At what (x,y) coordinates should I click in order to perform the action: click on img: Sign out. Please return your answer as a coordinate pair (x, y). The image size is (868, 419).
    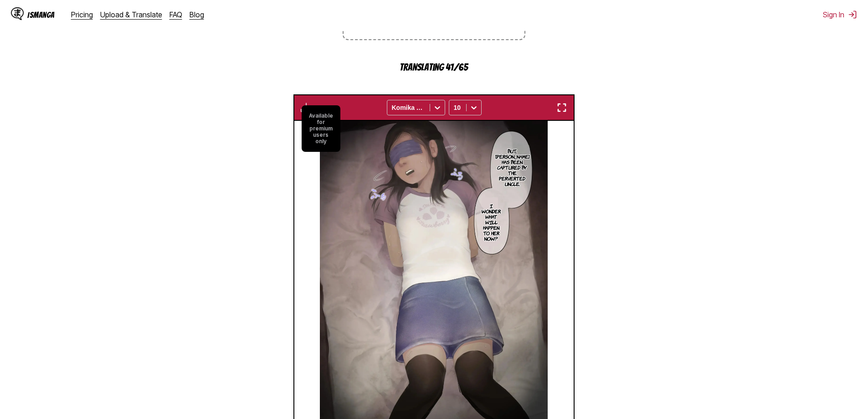
    Looking at the image, I should click on (853, 15).